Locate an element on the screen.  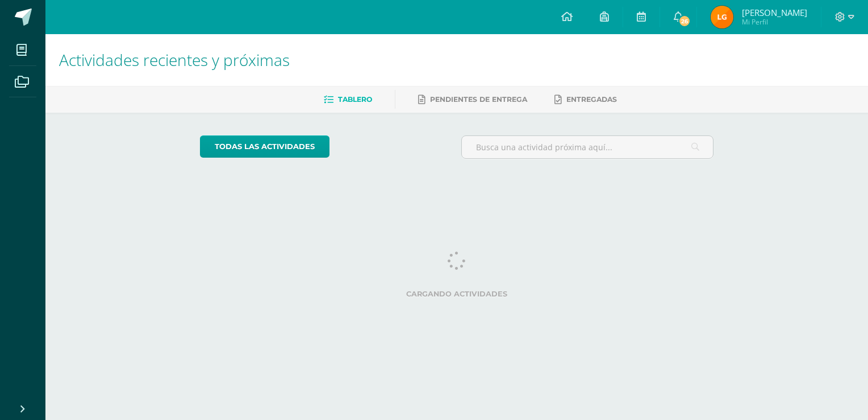
span: Entregadas is located at coordinates (591, 99).